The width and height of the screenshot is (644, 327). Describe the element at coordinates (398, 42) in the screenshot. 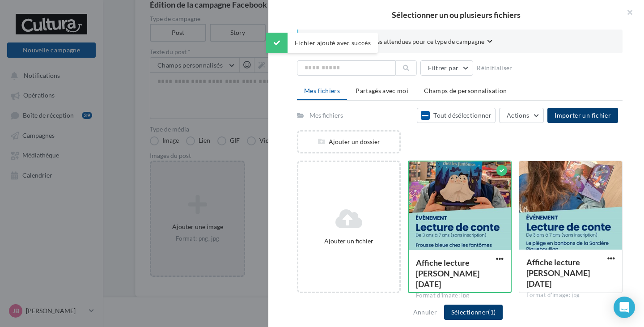

I see `span: Consulter les contraintes attendues pour ce type de campagne` at that location.